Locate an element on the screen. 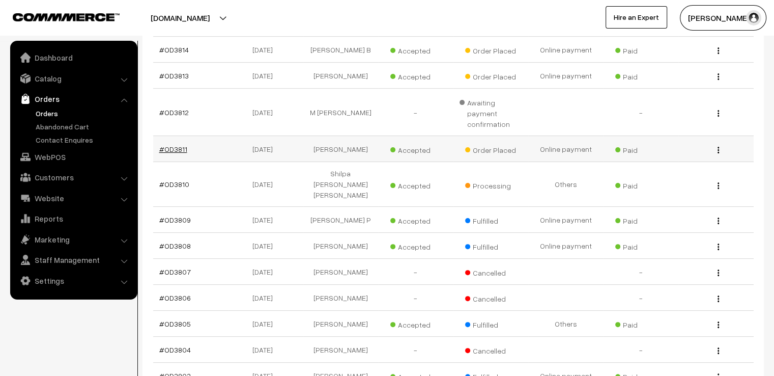 The image size is (774, 376). a: Abandoned Cart is located at coordinates (83, 126).